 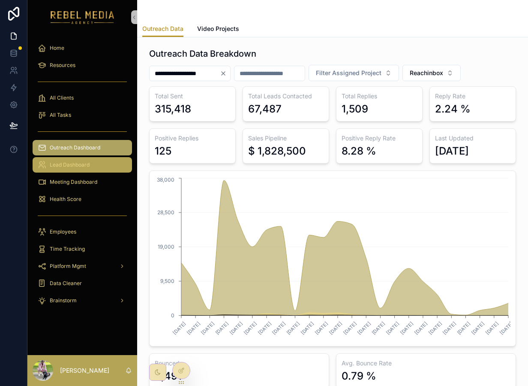 What do you see at coordinates (349, 73) in the screenshot?
I see `span: Filter Assigned Project` at bounding box center [349, 73].